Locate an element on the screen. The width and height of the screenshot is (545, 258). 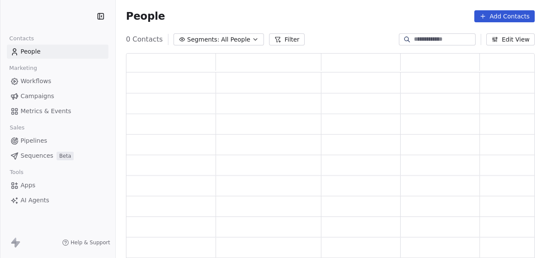
button: Edit View is located at coordinates (510, 39).